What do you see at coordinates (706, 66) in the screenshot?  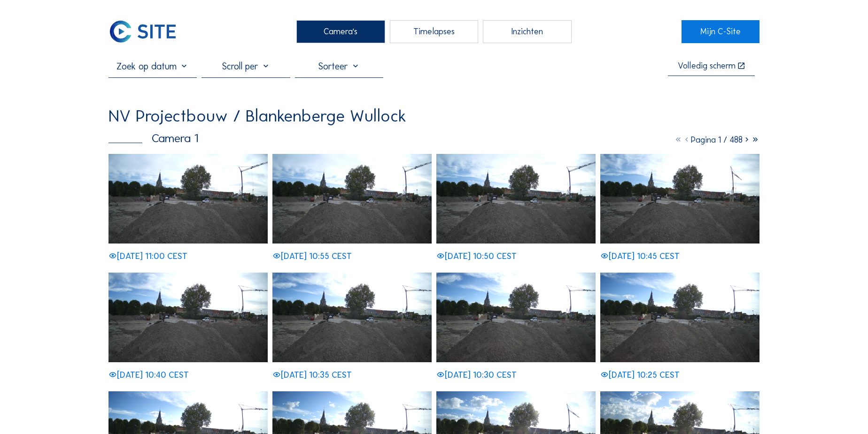 I see `div: Volledig scherm` at bounding box center [706, 66].